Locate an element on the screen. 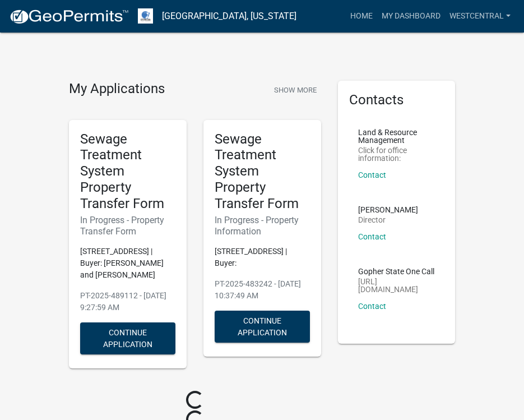  a: My Dashboard is located at coordinates (411, 16).